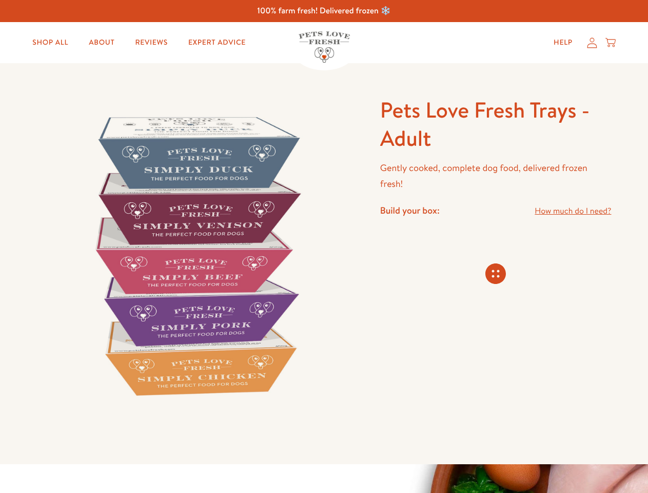 The height and width of the screenshot is (493, 648). I want to click on a: Reviews, so click(151, 43).